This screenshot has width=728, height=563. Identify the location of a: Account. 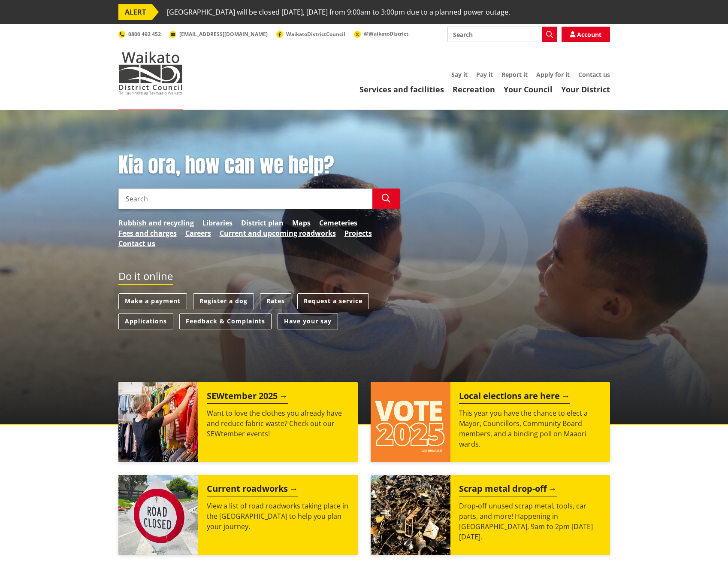
(585, 35).